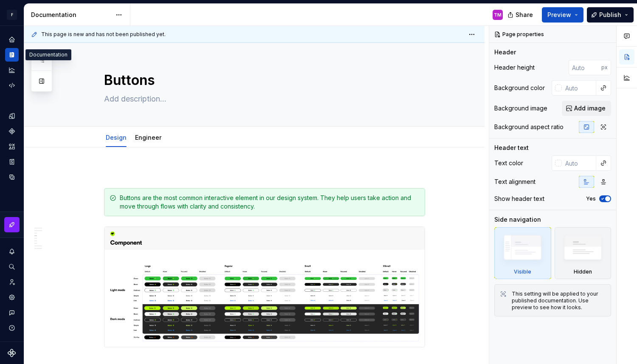 This screenshot has height=364, width=637. Describe the element at coordinates (515, 182) in the screenshot. I see `div: Text alignment` at that location.